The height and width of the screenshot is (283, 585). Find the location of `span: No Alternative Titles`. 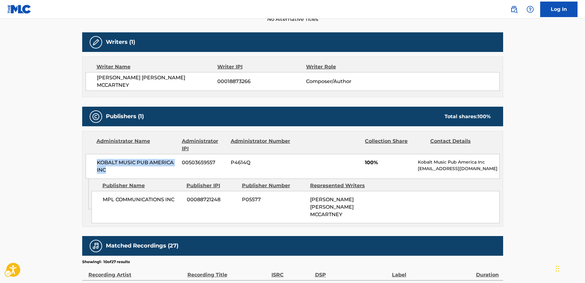

span: No Alternative Titles is located at coordinates (293, 19).